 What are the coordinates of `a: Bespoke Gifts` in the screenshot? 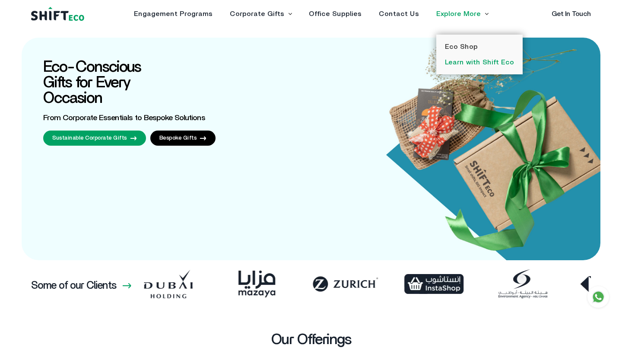 It's located at (183, 138).